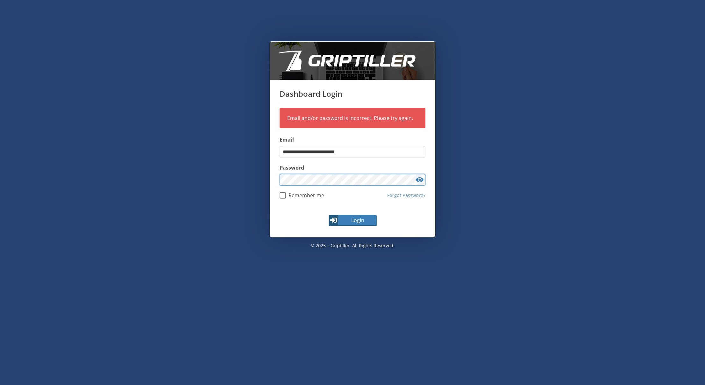 This screenshot has width=705, height=385. Describe the element at coordinates (352, 221) in the screenshot. I see `button: Login` at that location.